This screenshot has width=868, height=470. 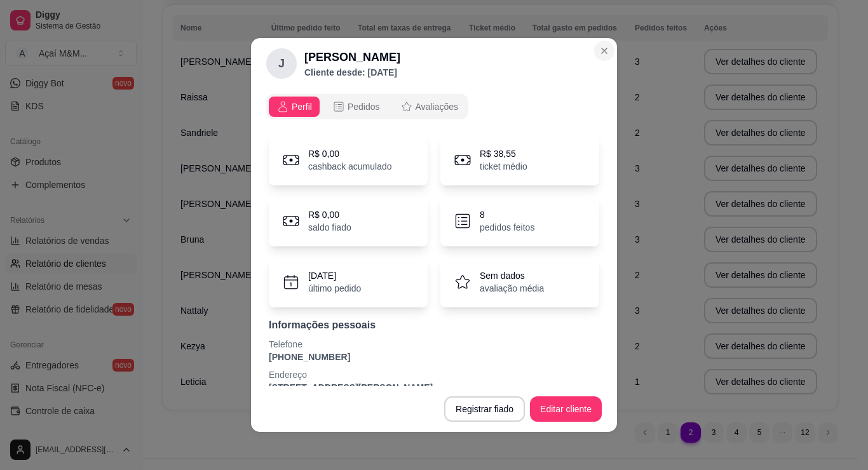 I want to click on p: último pedido, so click(x=334, y=288).